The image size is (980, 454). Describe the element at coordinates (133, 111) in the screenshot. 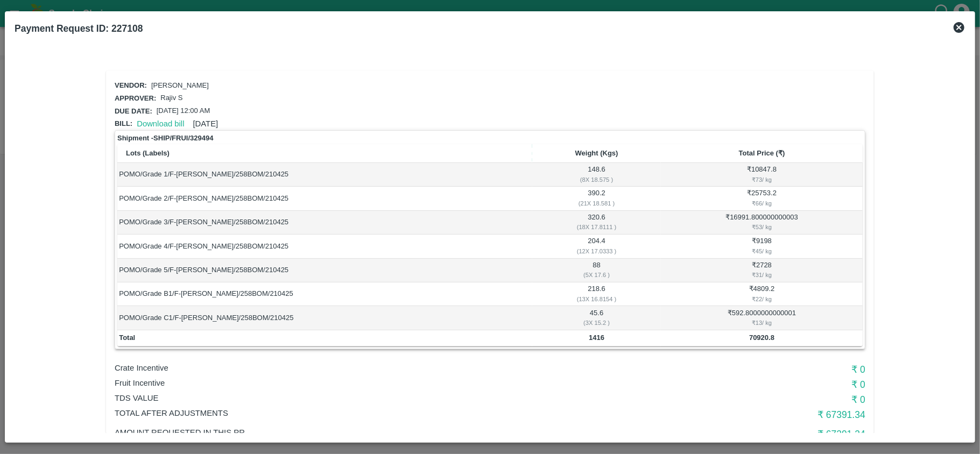

I see `span: Due date:` at that location.